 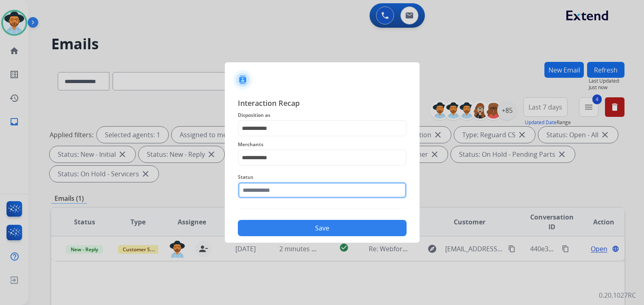 What do you see at coordinates (322, 145) in the screenshot?
I see `span: Merchants` at bounding box center [322, 145].